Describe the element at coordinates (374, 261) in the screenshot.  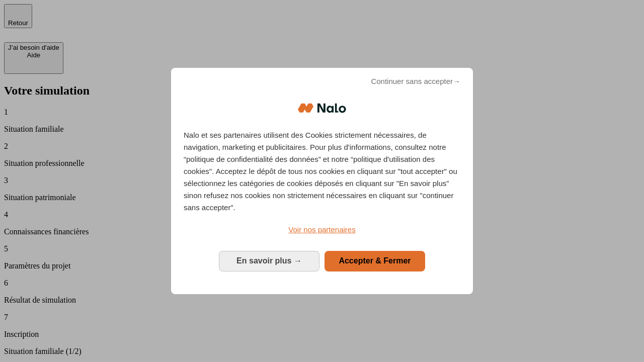
I see `span: Accepter & Fermer` at that location.